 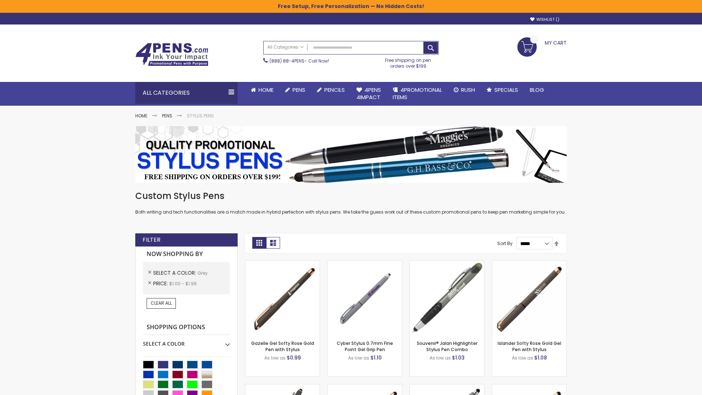 What do you see at coordinates (351, 203) in the screenshot?
I see `div: Both writing and tech functionalities are a match made in hybrid perfection with stylus pens. We ...` at bounding box center [351, 203].